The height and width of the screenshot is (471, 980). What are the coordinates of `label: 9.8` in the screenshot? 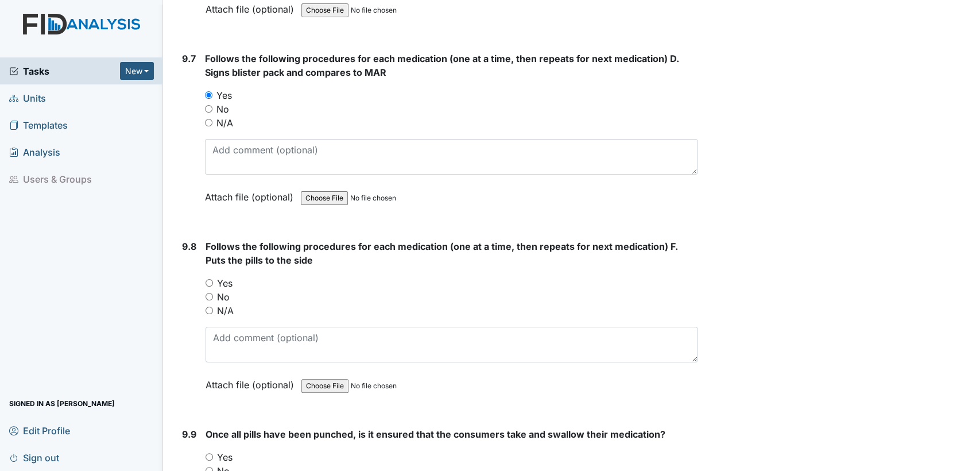 It's located at (189, 247).